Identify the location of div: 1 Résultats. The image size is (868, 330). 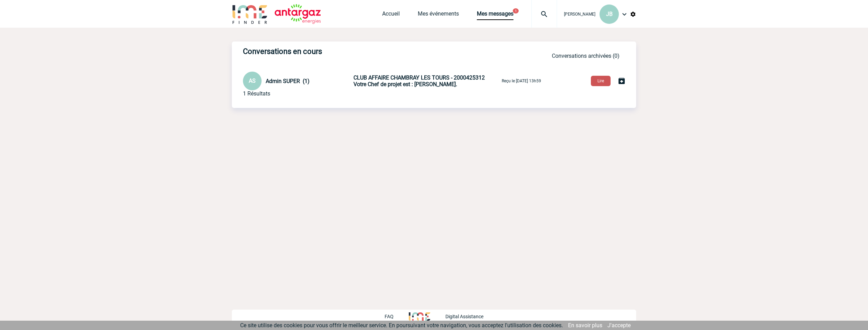
(257, 93).